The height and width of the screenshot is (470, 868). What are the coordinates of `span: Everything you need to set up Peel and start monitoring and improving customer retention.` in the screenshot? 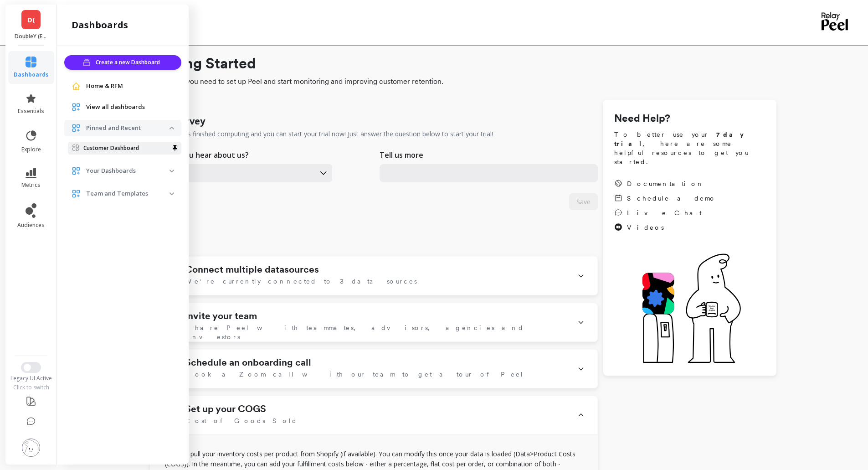 It's located at (463, 82).